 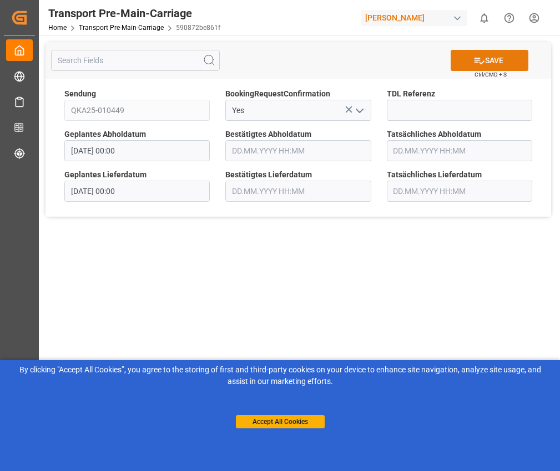 I want to click on div: Transport Pre-Main-Carriage, so click(x=134, y=13).